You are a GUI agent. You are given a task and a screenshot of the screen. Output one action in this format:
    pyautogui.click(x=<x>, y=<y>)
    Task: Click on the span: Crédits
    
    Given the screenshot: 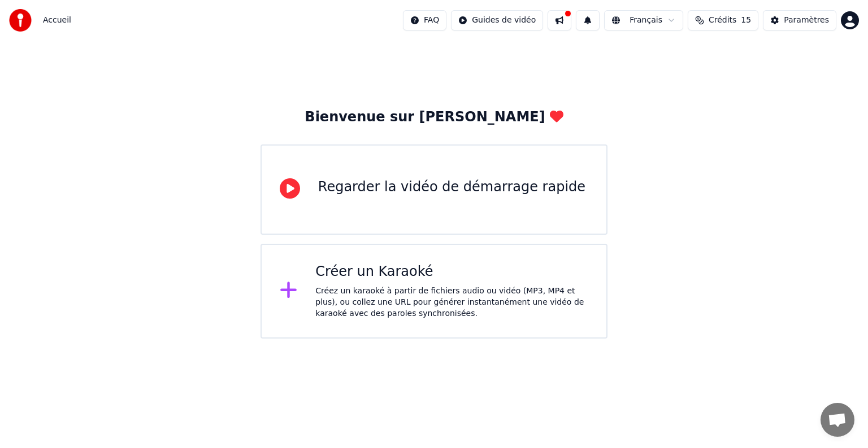 What is the action you would take?
    pyautogui.click(x=722, y=21)
    